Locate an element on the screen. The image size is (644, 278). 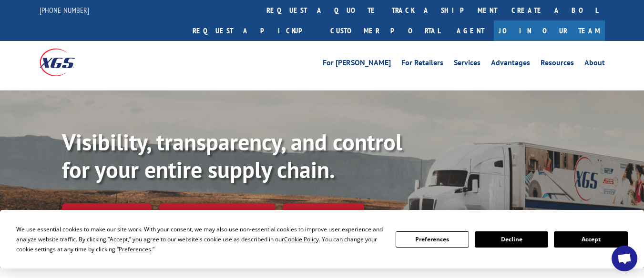
button: Preferences is located at coordinates (433, 239).